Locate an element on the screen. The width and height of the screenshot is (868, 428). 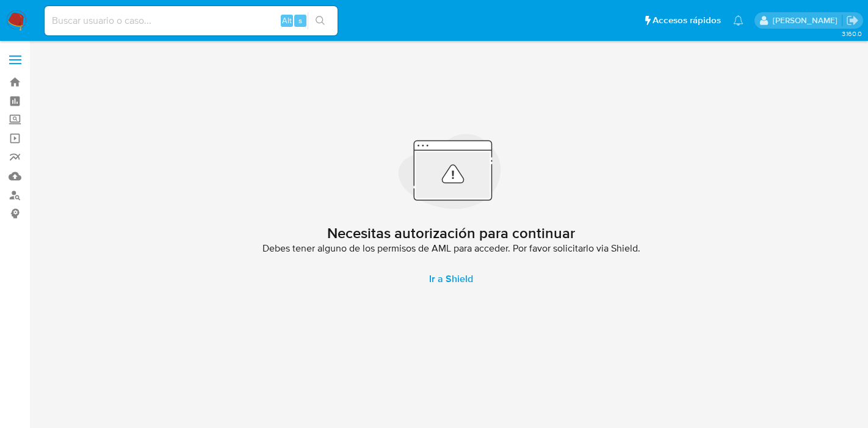
span: Debes tener alguno de los permisos de AML para acceder. Por favor solicitarlo via Shield. is located at coordinates (451, 248).